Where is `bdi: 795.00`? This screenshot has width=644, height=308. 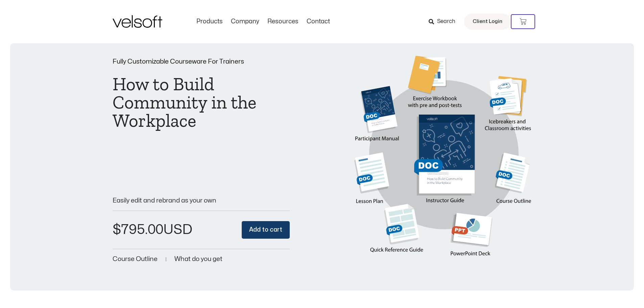
bdi: 795.00 is located at coordinates (138, 230).